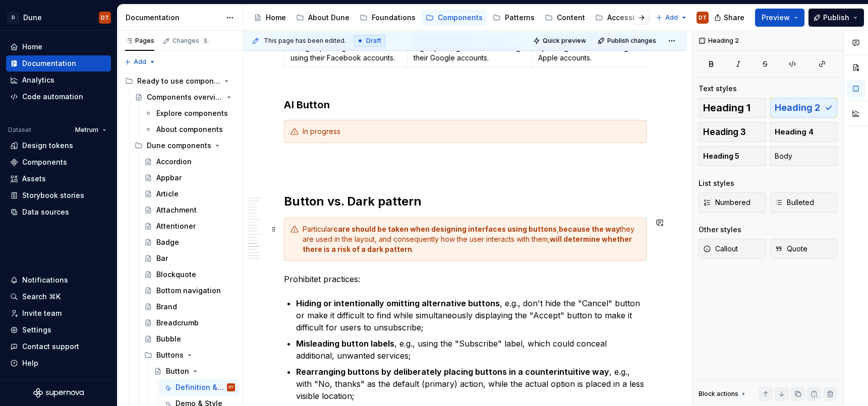 The width and height of the screenshot is (868, 406). Describe the element at coordinates (140, 62) in the screenshot. I see `button: Add` at that location.